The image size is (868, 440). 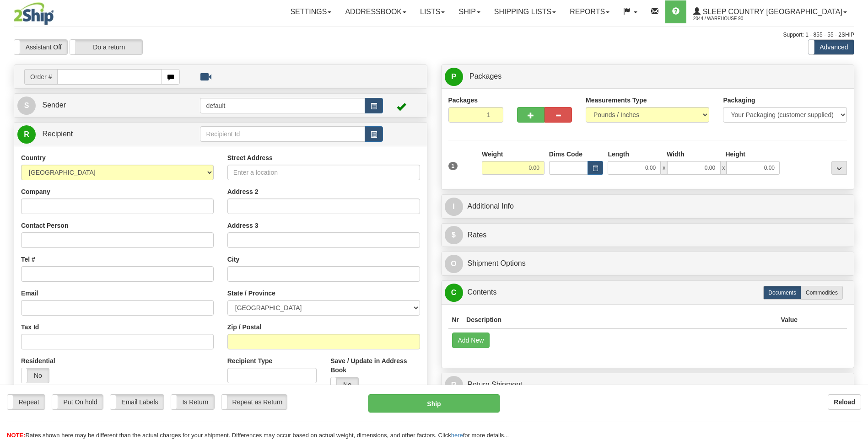 What do you see at coordinates (822, 293) in the screenshot?
I see `label: Commodities` at bounding box center [822, 293].